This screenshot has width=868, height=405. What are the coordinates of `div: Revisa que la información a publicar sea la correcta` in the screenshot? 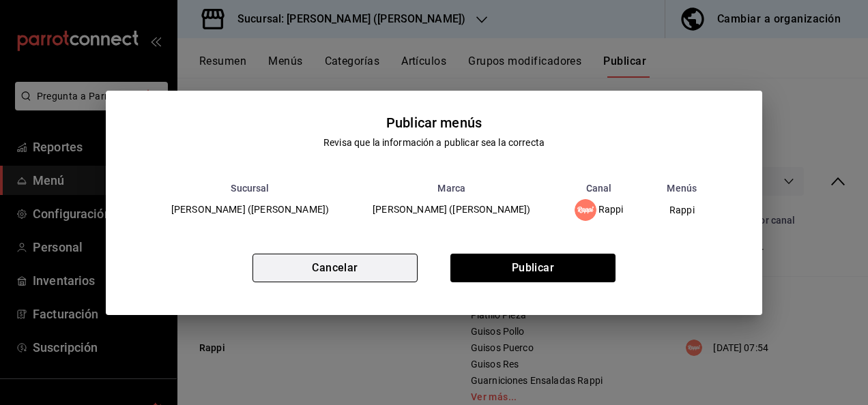 It's located at (434, 143).